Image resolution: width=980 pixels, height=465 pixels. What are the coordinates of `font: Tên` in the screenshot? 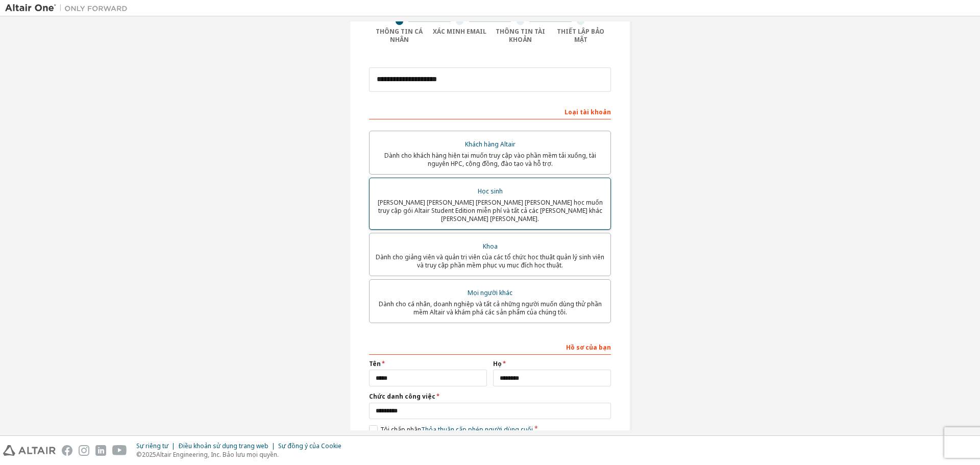 It's located at (375, 363).